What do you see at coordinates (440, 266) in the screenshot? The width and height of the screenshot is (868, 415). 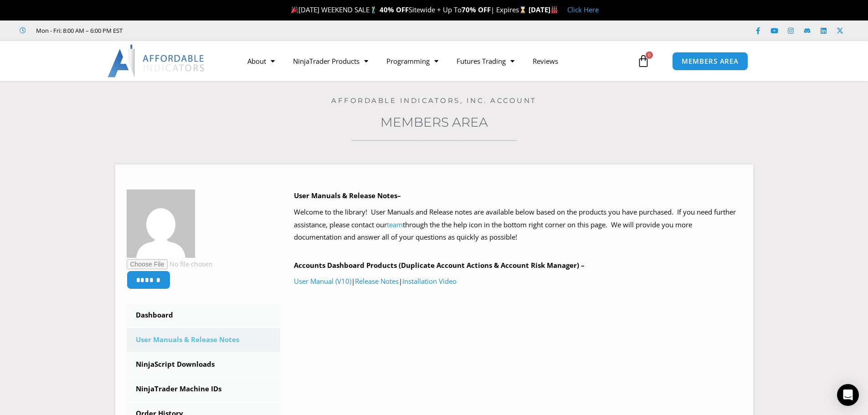 I see `b: Accounts Dashboard Products (Duplicate Account Actions & Account Risk Manager) –` at bounding box center [440, 266].